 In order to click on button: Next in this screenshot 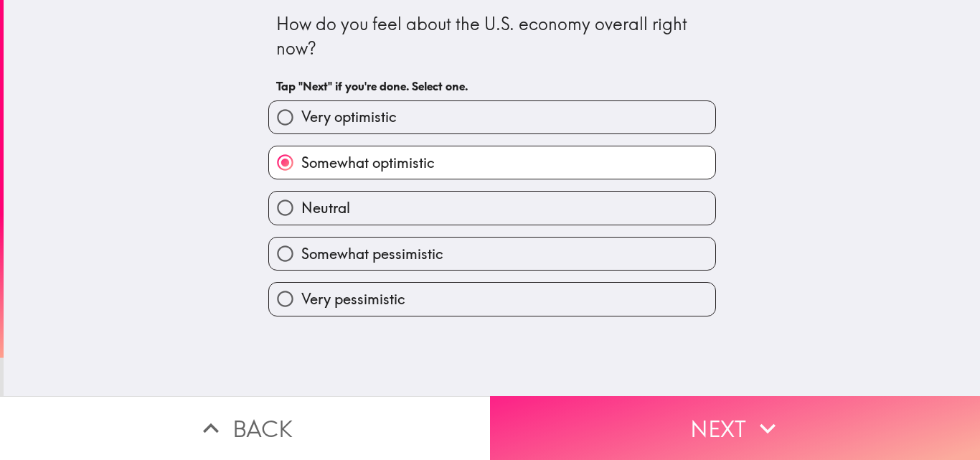, I will do `click(735, 428)`.